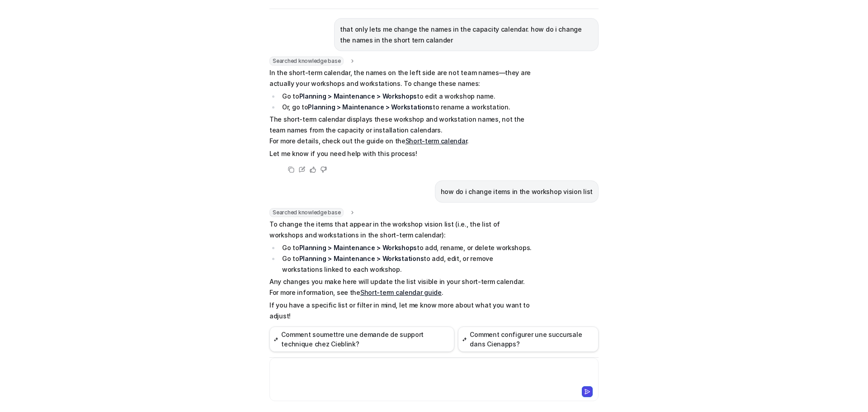 Image resolution: width=868 pixels, height=412 pixels. Describe the element at coordinates (528, 339) in the screenshot. I see `button: Comment configurer une succursale dans Cienapps?` at that location.